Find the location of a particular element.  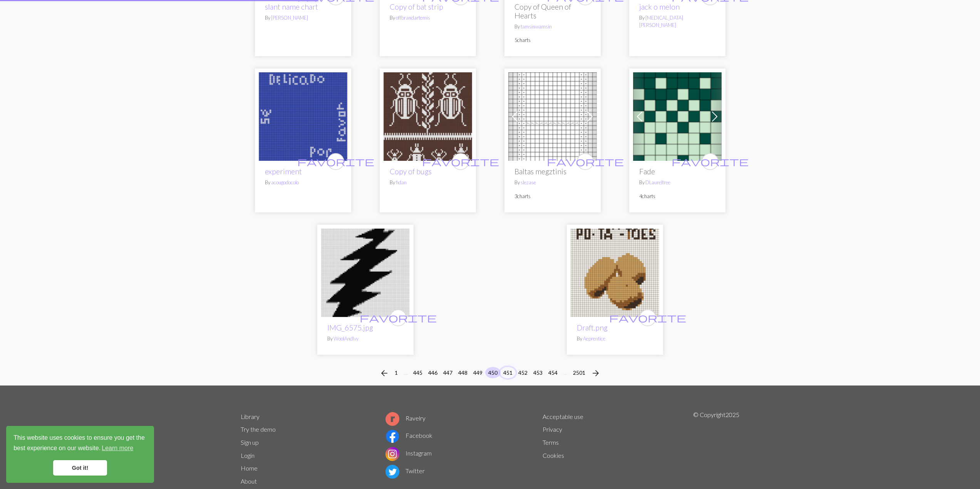

a: Library is located at coordinates (250, 416).